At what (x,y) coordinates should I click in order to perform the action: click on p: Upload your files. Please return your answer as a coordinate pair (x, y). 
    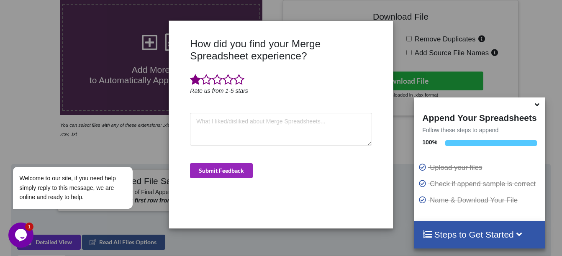
    Looking at the image, I should click on (481, 168).